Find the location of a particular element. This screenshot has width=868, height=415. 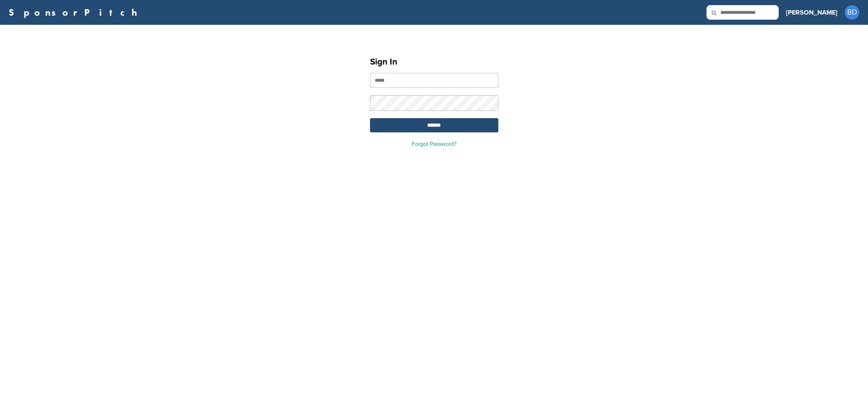

span: BD is located at coordinates (852, 12).